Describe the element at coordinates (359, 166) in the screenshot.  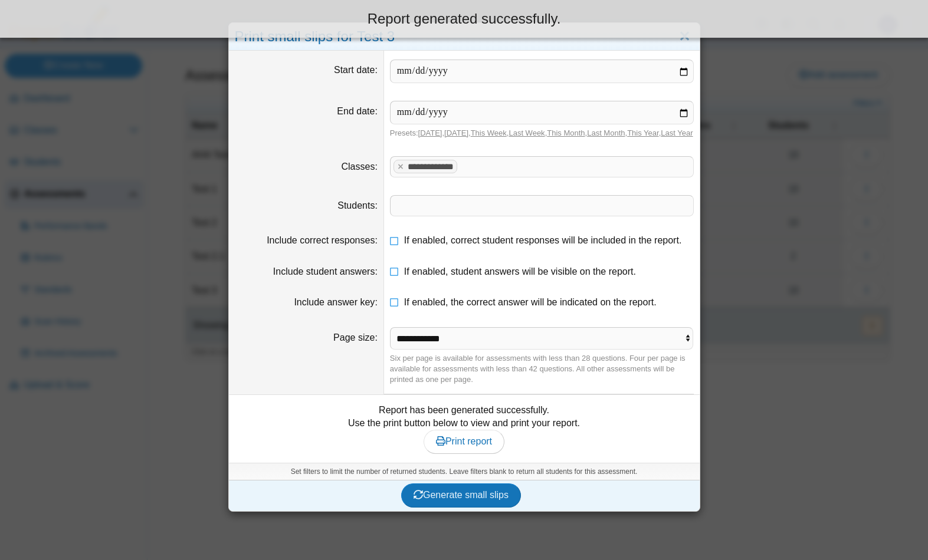
I see `label: Classes` at that location.